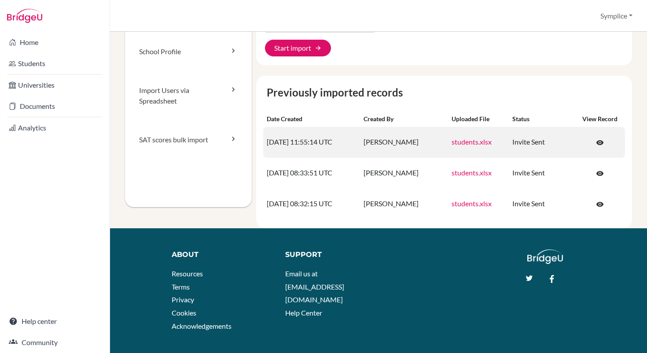  What do you see at coordinates (55, 63) in the screenshot?
I see `a: Students` at bounding box center [55, 63].